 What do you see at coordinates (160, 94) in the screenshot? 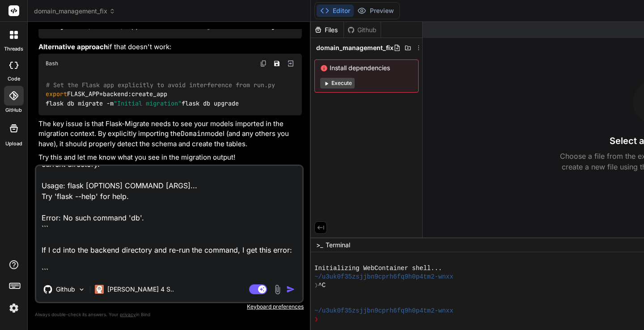
I see `code: FLASK_APP=backend:create_app flask db migrate -m flask db upgrade` at bounding box center [160, 94].